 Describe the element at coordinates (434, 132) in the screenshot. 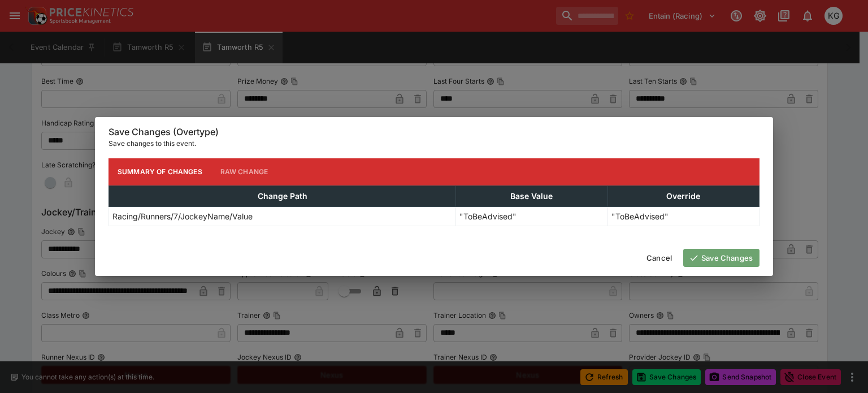

I see `h6: Save Changes (Overtype)` at that location.